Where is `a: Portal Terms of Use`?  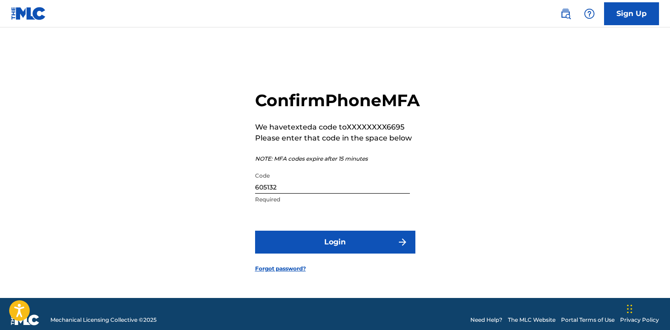 a: Portal Terms of Use is located at coordinates (588, 320).